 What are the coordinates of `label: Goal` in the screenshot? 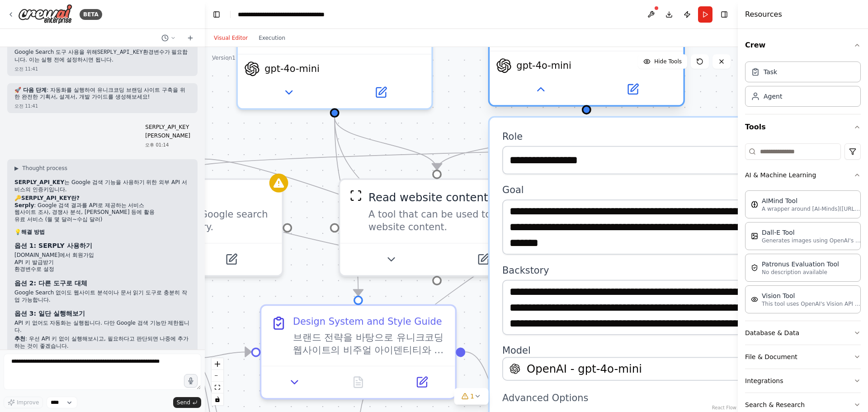 It's located at (646, 190).